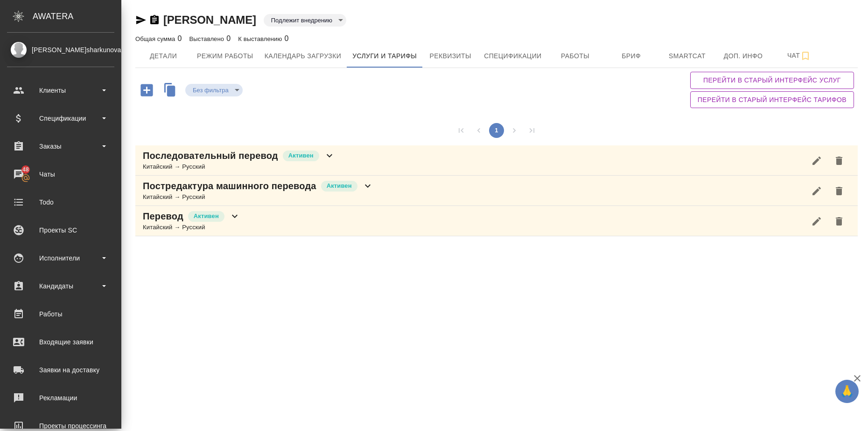 The width and height of the screenshot is (868, 431). Describe the element at coordinates (60, 119) in the screenshot. I see `div: Спецификации` at that location.